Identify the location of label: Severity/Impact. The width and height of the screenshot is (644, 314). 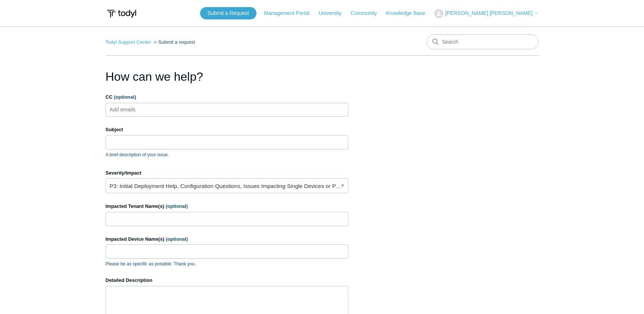
(227, 173).